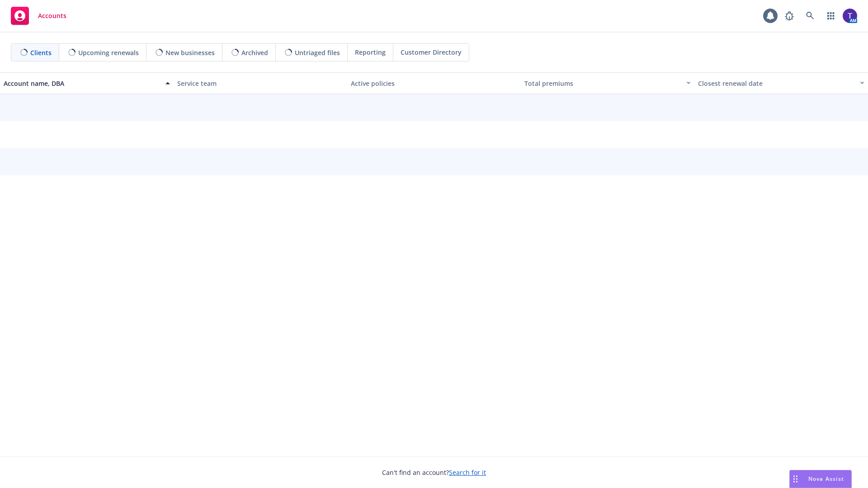 This screenshot has height=488, width=868. Describe the element at coordinates (434, 83) in the screenshot. I see `button: Active policies` at that location.